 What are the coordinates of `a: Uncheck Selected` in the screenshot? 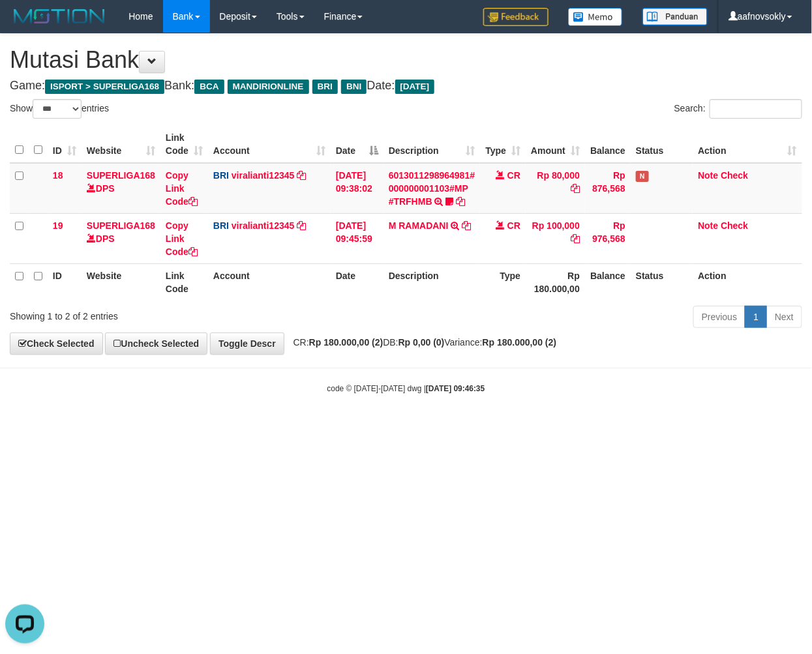 It's located at (156, 343).